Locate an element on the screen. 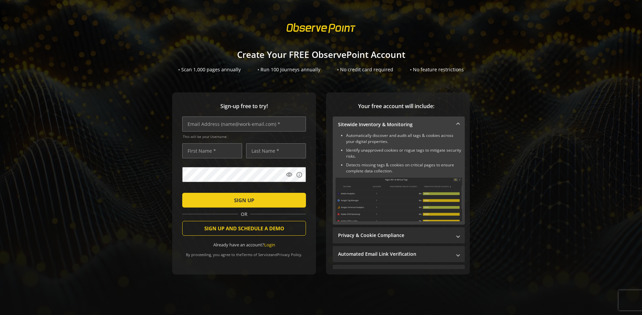 This screenshot has height=315, width=642. div: Sitewide Inventory & Monitoring is located at coordinates (399, 178).